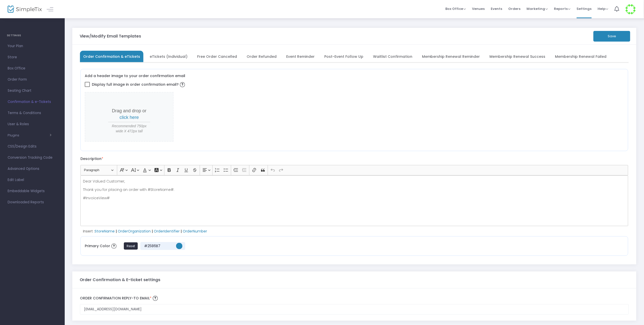 This screenshot has height=325, width=644. Describe the element at coordinates (92, 159) in the screenshot. I see `label: Description` at that location.